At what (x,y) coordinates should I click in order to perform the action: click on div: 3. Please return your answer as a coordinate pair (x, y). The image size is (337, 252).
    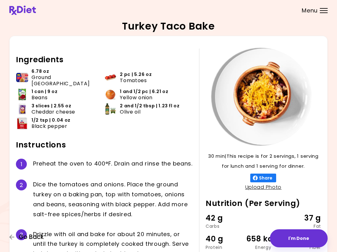
    Looking at the image, I should click on (21, 235).